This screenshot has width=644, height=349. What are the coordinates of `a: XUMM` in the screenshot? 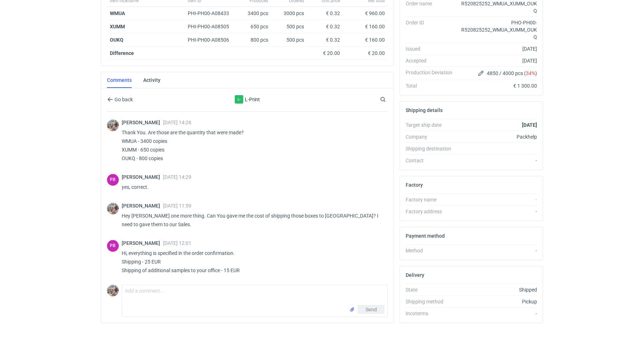 It's located at (117, 27).